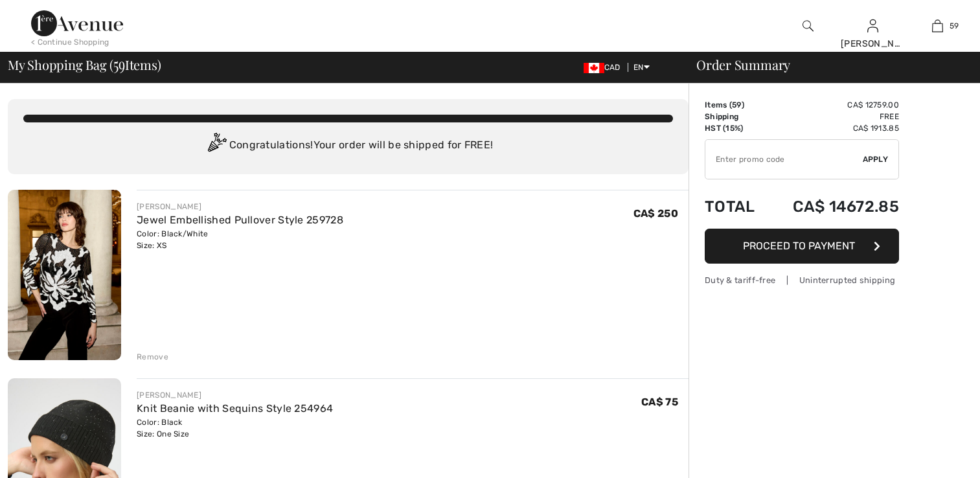 The width and height of the screenshot is (980, 478). What do you see at coordinates (833, 105) in the screenshot?
I see `td: CA$ 12759.00` at bounding box center [833, 105].